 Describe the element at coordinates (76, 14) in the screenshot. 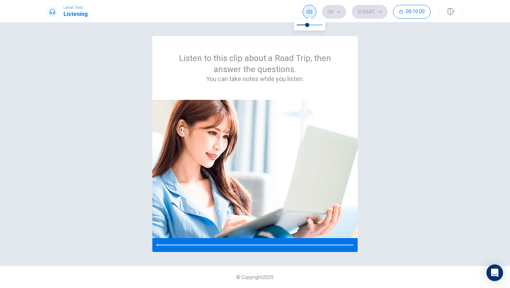

I see `h1: Listening` at that location.